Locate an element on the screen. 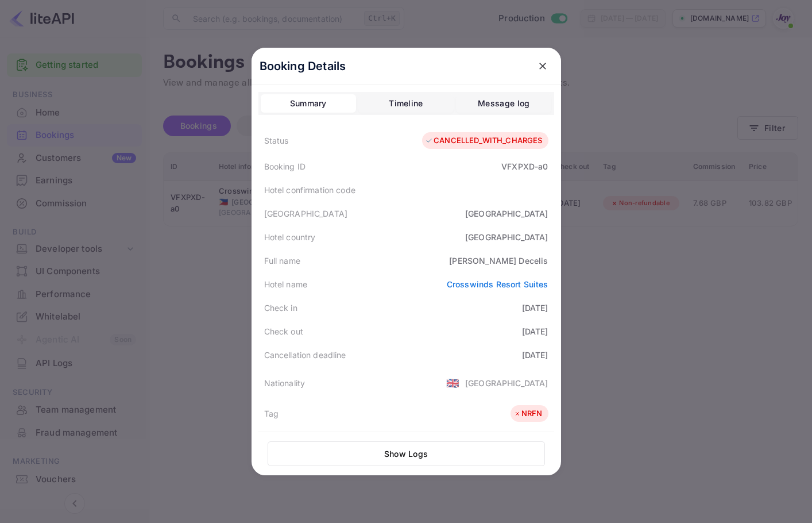 The width and height of the screenshot is (812, 523). div: CANCELLED_WITH_CHARGES is located at coordinates (484, 141).